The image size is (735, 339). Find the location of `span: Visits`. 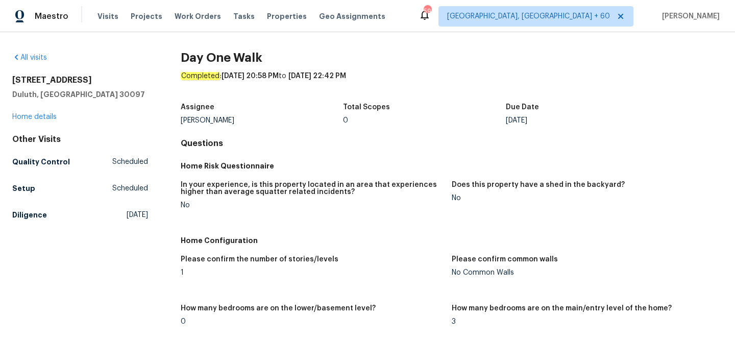

span: Visits is located at coordinates (108, 16).